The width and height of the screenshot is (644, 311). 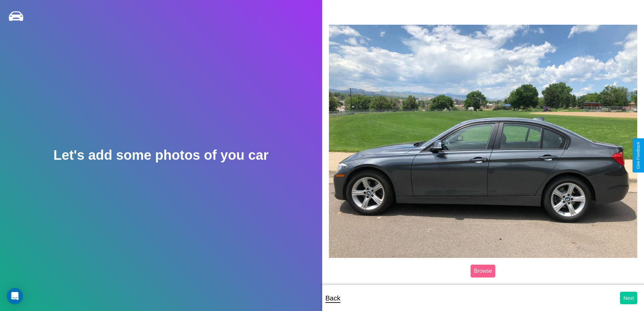 I want to click on p: Back, so click(x=333, y=298).